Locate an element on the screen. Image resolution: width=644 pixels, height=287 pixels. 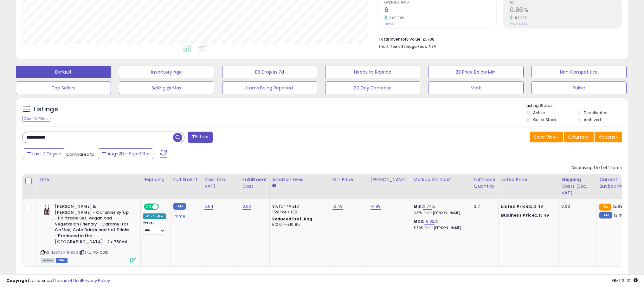
span: 13.49 is located at coordinates (619, 215).